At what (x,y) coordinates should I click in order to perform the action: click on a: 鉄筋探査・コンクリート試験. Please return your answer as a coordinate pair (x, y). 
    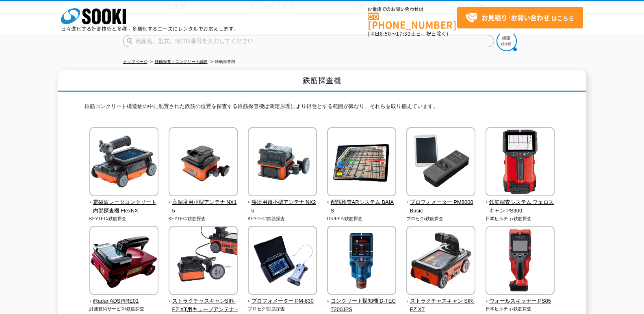
    Looking at the image, I should click on (181, 61).